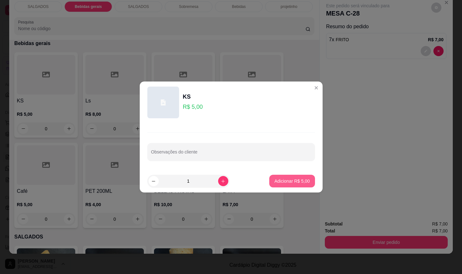  Describe the element at coordinates (231, 155) in the screenshot. I see `input: Observações do cliente` at that location.